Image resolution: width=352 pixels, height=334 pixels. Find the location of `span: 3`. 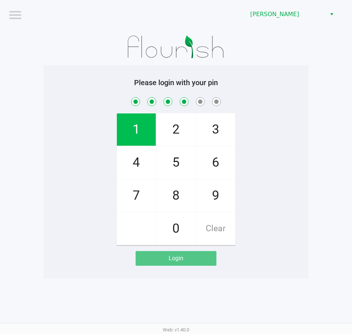

span: 3 is located at coordinates (216, 130).